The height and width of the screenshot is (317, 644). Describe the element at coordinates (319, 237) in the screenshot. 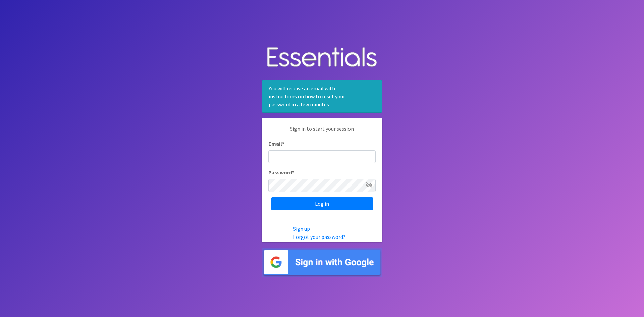

I see `a: Forgot your password?` at that location.